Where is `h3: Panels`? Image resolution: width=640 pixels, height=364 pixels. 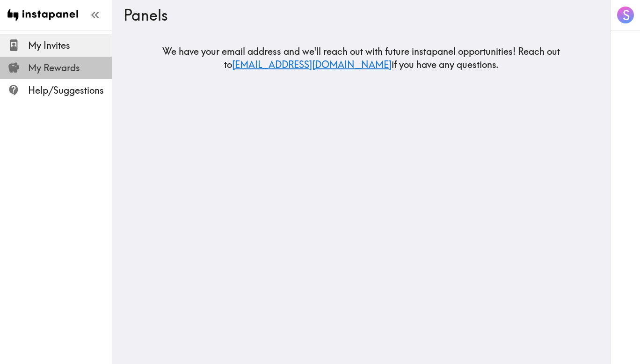
h3: Panels is located at coordinates (357, 15).